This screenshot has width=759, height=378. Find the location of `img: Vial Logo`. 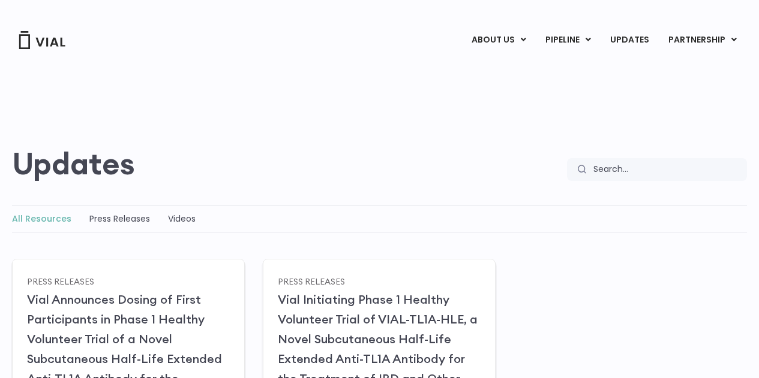

img: Vial Logo is located at coordinates (42, 40).